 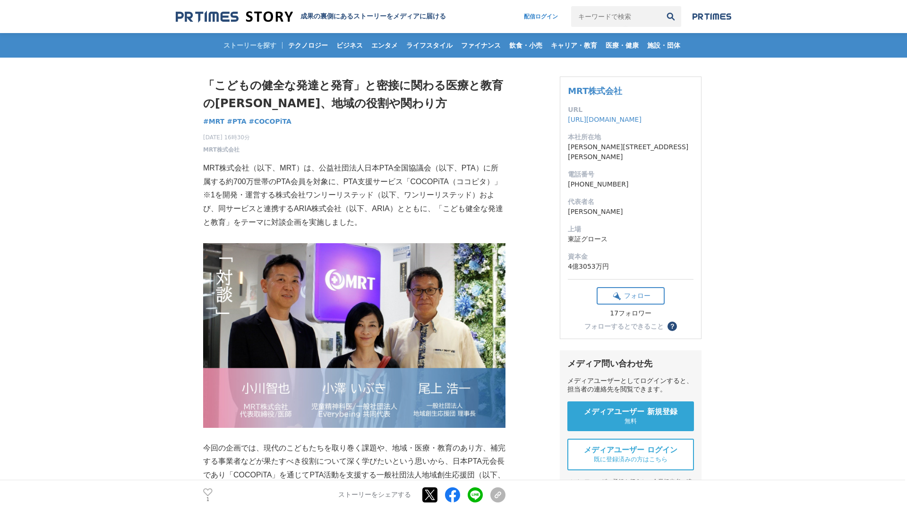 What do you see at coordinates (631, 450) in the screenshot?
I see `span: メディアユーザー ログイン` at bounding box center [631, 450].